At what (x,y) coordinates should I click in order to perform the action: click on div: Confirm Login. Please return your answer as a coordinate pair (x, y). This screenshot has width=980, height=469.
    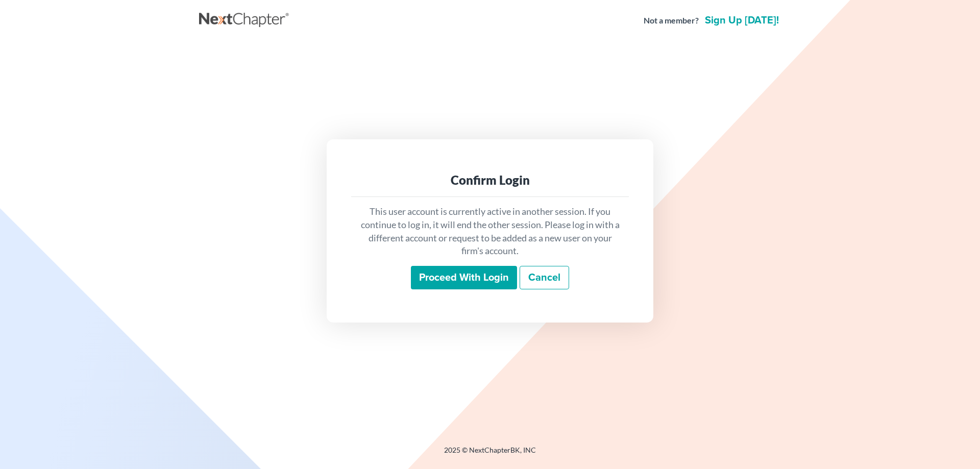
    Looking at the image, I should click on (490, 180).